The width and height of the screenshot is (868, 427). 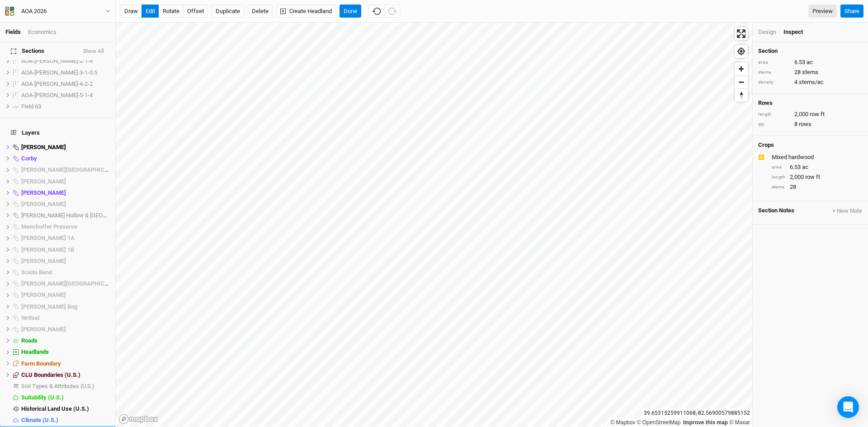 I want to click on div: 8, so click(x=810, y=124).